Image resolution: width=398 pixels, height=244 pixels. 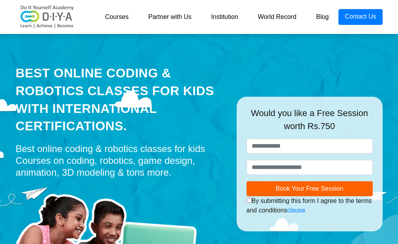 I want to click on a: clause, so click(x=296, y=210).